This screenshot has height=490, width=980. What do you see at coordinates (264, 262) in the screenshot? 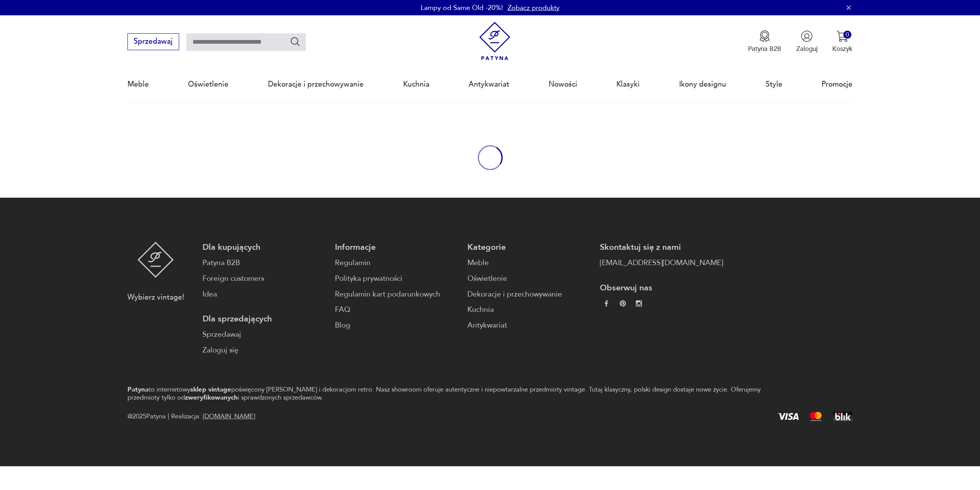
I see `a: Patyna B2B` at bounding box center [264, 262].